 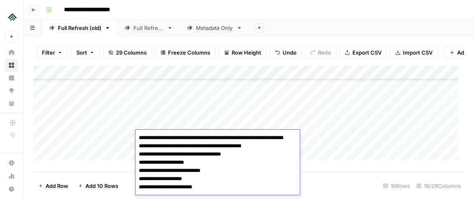 What do you see at coordinates (367, 53) in the screenshot?
I see `span: Export CSV` at bounding box center [367, 53].